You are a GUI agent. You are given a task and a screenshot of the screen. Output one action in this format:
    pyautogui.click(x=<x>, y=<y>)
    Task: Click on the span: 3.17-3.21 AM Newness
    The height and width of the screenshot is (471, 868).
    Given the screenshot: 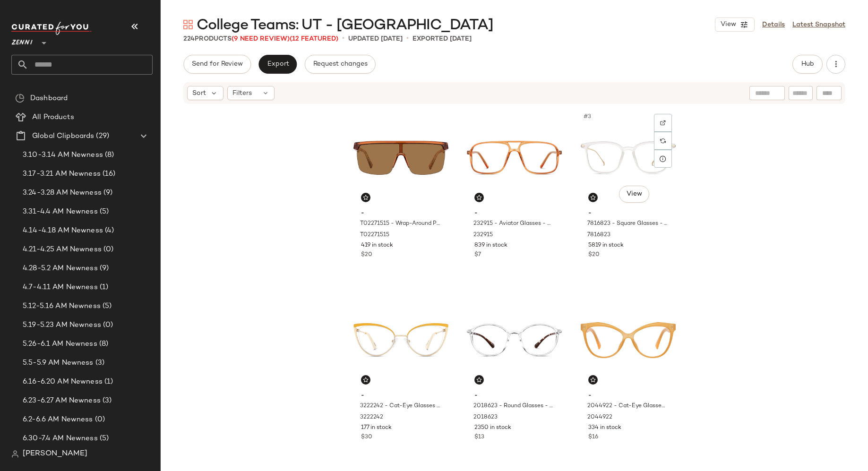 What is the action you would take?
    pyautogui.click(x=61, y=174)
    